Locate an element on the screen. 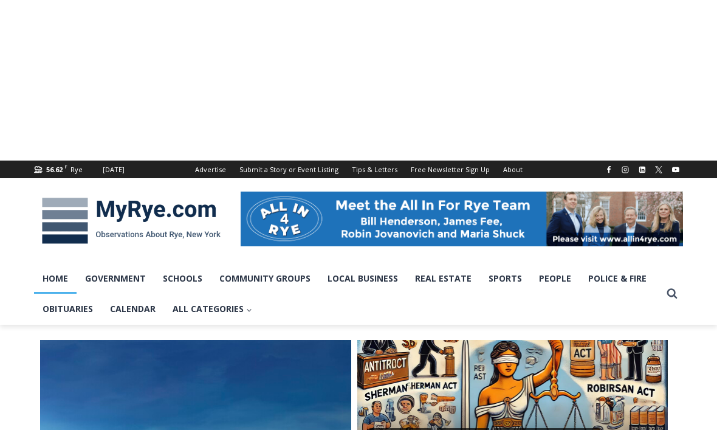 This screenshot has width=717, height=430. a: Home is located at coordinates (55, 278).